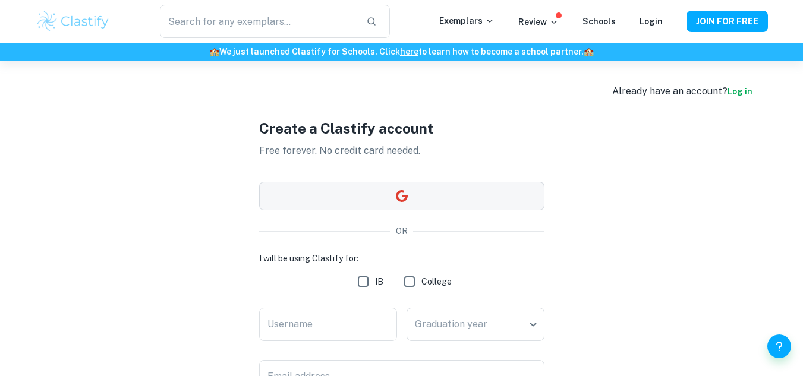  What do you see at coordinates (402, 259) in the screenshot?
I see `h6: I will be using Clastify for:` at bounding box center [402, 259].